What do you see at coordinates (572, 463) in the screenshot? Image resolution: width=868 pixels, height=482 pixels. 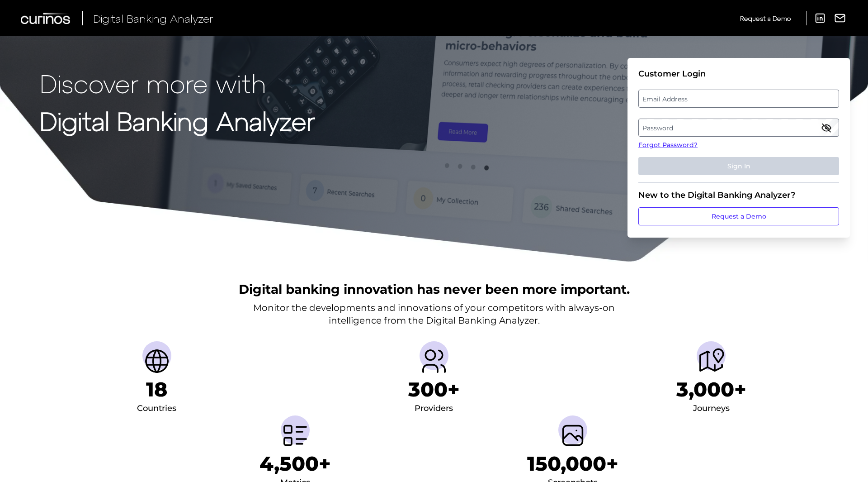 I see `h1: 150,000+` at bounding box center [572, 463].